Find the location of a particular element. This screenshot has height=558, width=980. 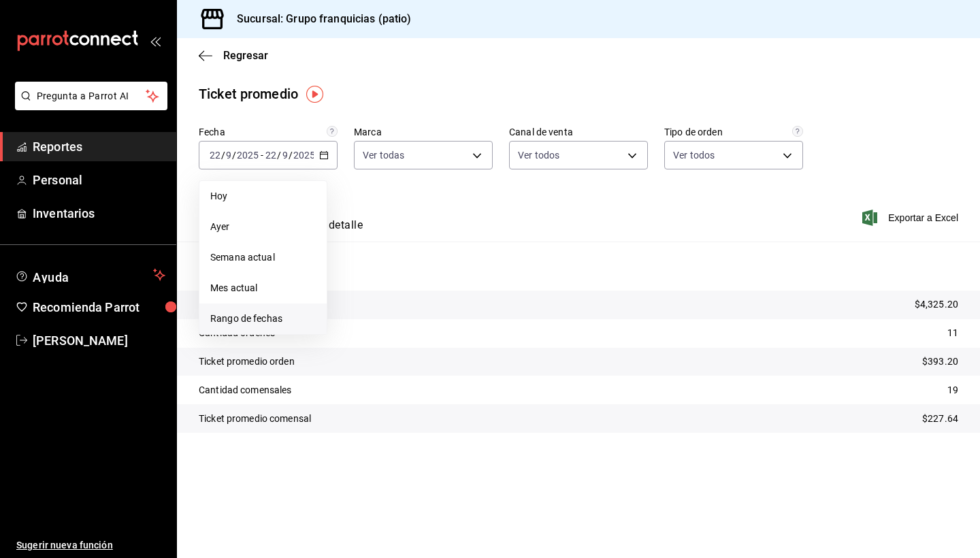

label: Canal de venta is located at coordinates (578, 132).